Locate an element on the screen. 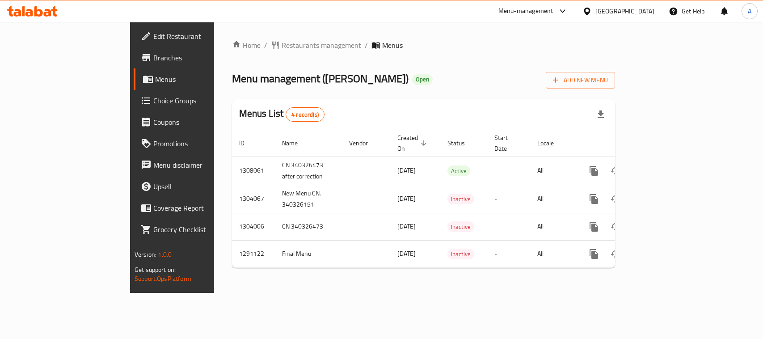 The height and width of the screenshot is (339, 763). nav: breadcrumb is located at coordinates (423, 45).